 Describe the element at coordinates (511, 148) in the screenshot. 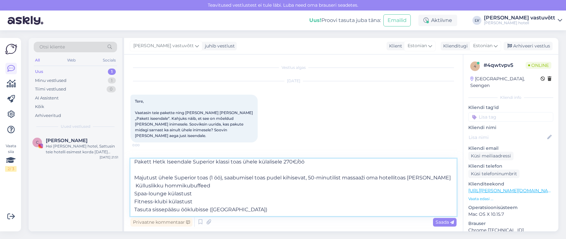

I see `p: Kliendi email` at that location.